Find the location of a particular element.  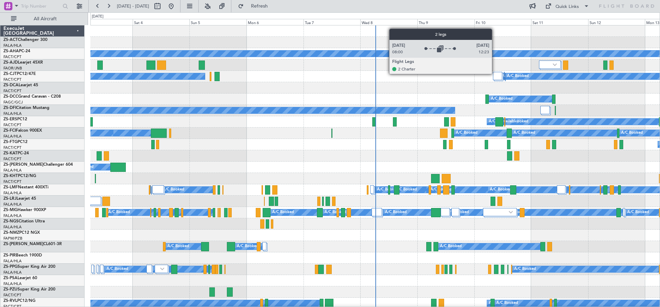

a: ZS-PZUSuper King Air 200 is located at coordinates (29, 289).